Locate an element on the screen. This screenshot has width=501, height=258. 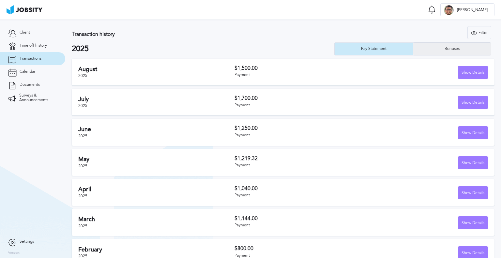
h3: $1,500.00 is located at coordinates (298, 68).